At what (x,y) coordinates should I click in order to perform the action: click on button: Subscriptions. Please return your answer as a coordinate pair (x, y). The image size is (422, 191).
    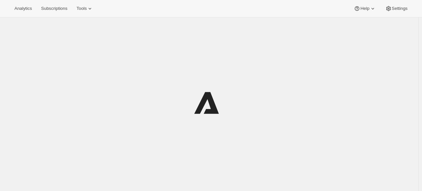
    Looking at the image, I should click on (54, 9).